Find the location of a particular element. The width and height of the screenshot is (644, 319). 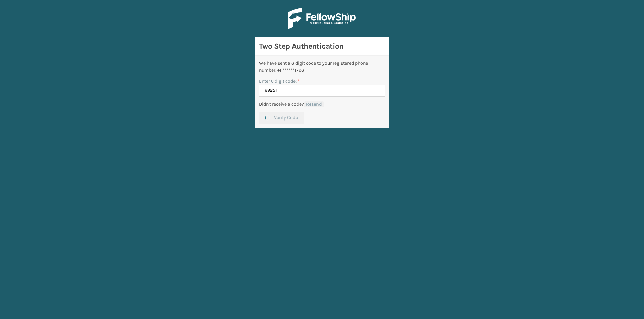

label: Enter 6 digit code: is located at coordinates (279, 81).